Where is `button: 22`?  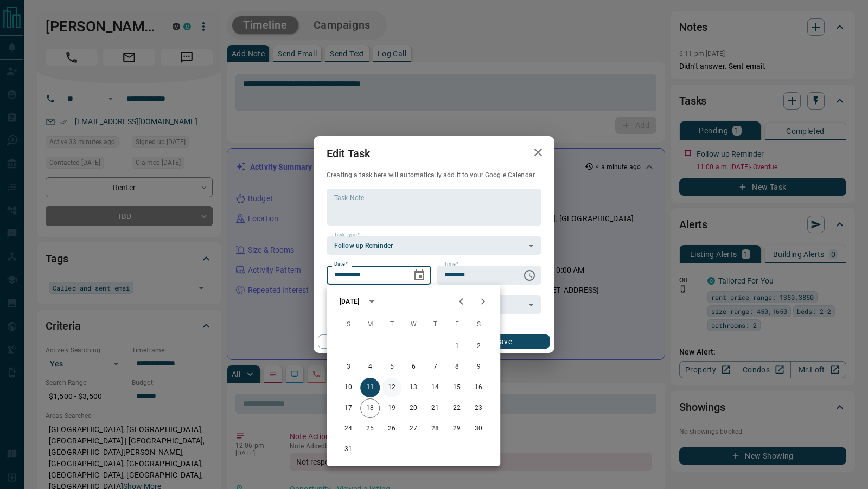
button: 22 is located at coordinates (457, 408).